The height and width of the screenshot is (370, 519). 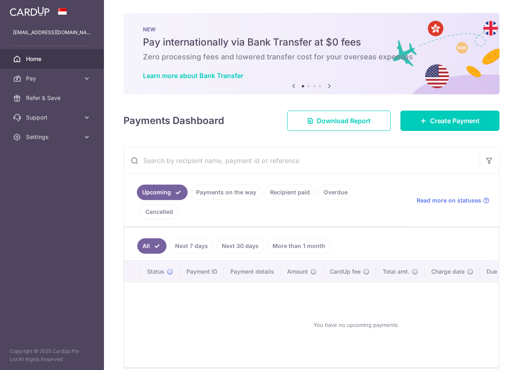 What do you see at coordinates (53, 59) in the screenshot?
I see `span: Home` at bounding box center [53, 59].